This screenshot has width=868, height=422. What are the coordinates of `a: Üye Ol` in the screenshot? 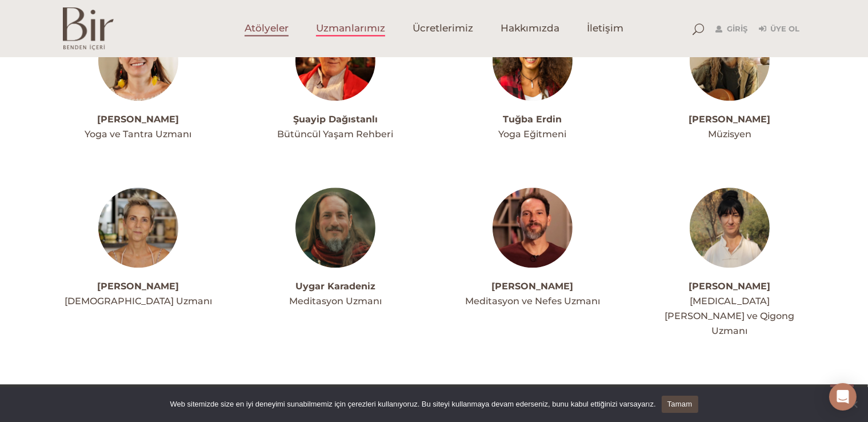 It's located at (779, 29).